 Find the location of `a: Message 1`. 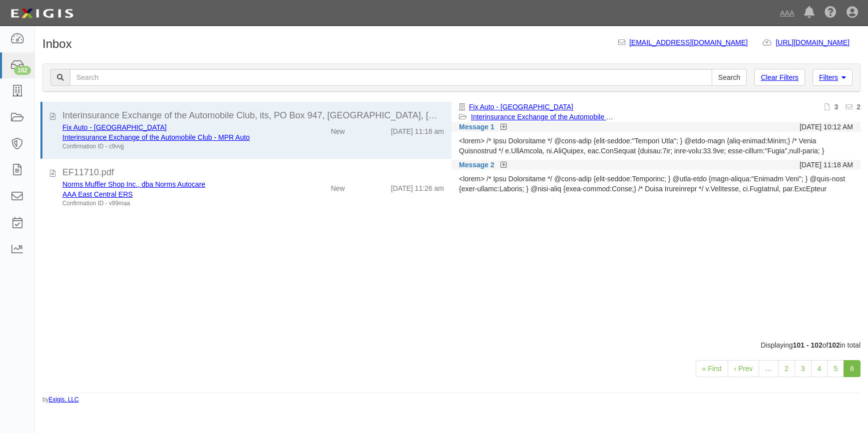

a: Message 1 is located at coordinates (477, 127).